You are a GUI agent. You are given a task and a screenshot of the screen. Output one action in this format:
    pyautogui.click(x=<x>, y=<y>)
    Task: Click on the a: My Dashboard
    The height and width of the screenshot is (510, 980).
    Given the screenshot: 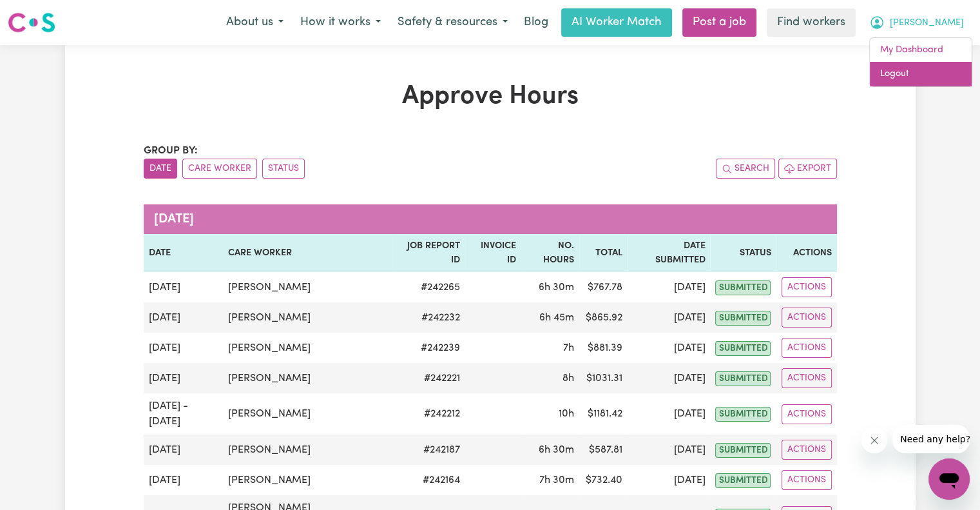 What is the action you would take?
    pyautogui.click(x=921, y=50)
    